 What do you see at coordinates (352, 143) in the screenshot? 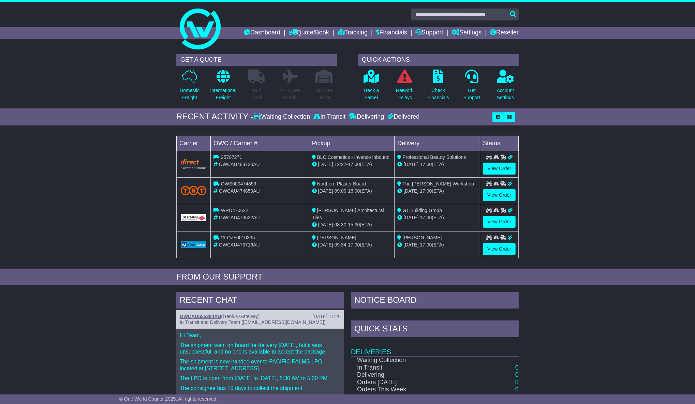
I see `td: Pickup` at bounding box center [352, 143].